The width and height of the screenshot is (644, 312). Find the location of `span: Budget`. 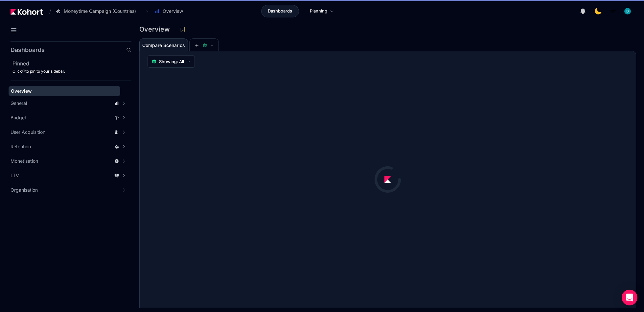

span: Budget is located at coordinates (19, 118).